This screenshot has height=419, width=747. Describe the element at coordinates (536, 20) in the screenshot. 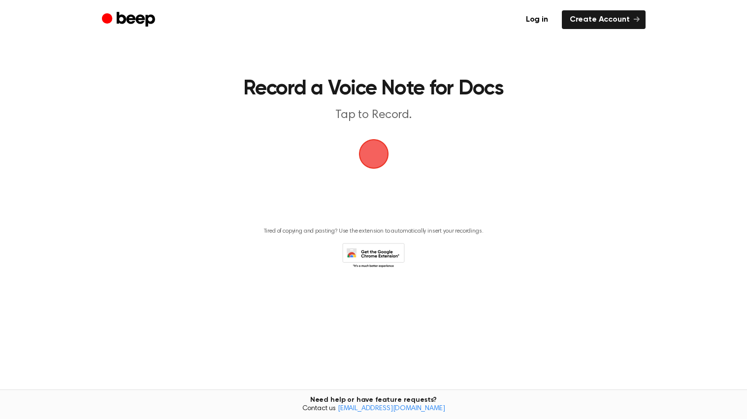

I see `a: Log in` at that location.